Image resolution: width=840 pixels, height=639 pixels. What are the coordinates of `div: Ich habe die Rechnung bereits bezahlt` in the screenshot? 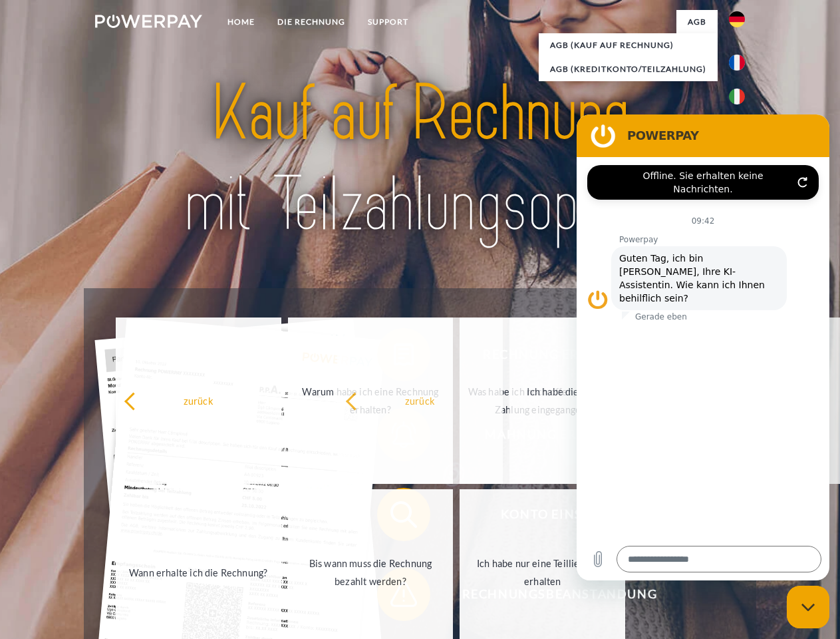 It's located at (592, 400).